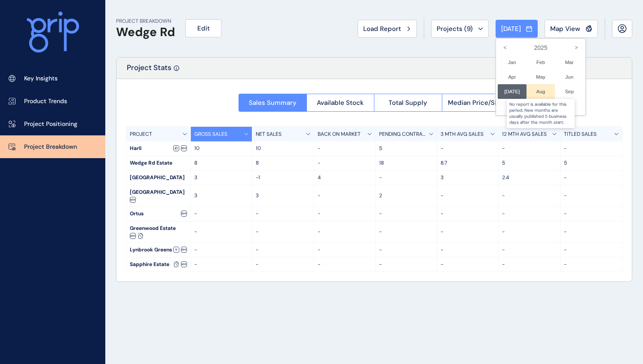 The image size is (643, 364). What do you see at coordinates (569, 91) in the screenshot?
I see `li: Sep` at bounding box center [569, 91].